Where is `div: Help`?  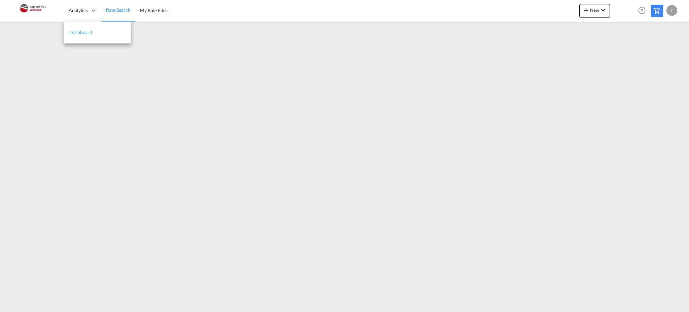 div: Help is located at coordinates (644, 11).